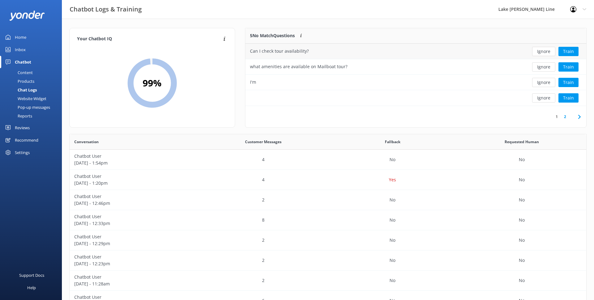 The height and width of the screenshot is (300, 594). What do you see at coordinates (299, 67) in the screenshot?
I see `div: what amenities are available on Mailboat tour?` at bounding box center [299, 67].